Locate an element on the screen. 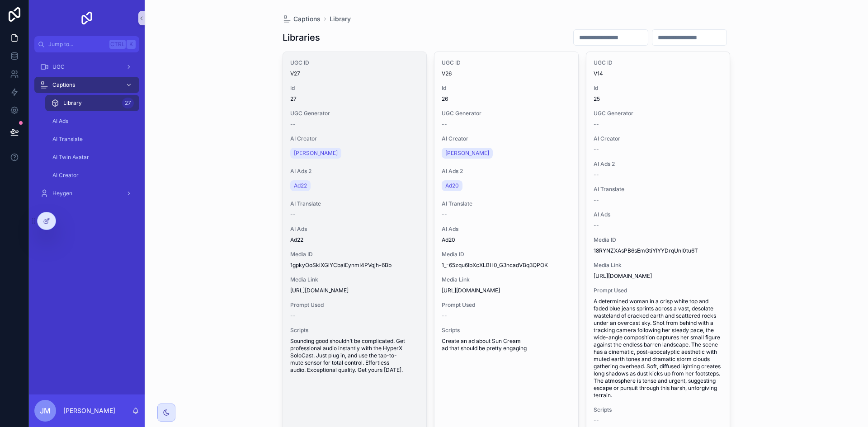 The image size is (868, 427). button: Jump to...CtrlK is located at coordinates (87, 44).